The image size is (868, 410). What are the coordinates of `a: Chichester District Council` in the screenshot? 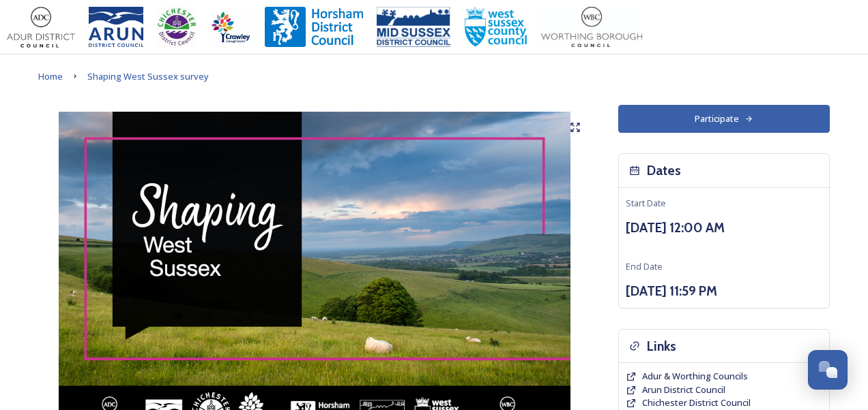 It's located at (696, 403).